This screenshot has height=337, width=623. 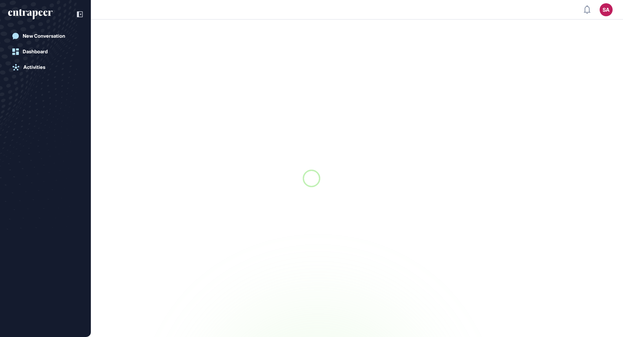 I want to click on a: Dashboard, so click(x=45, y=52).